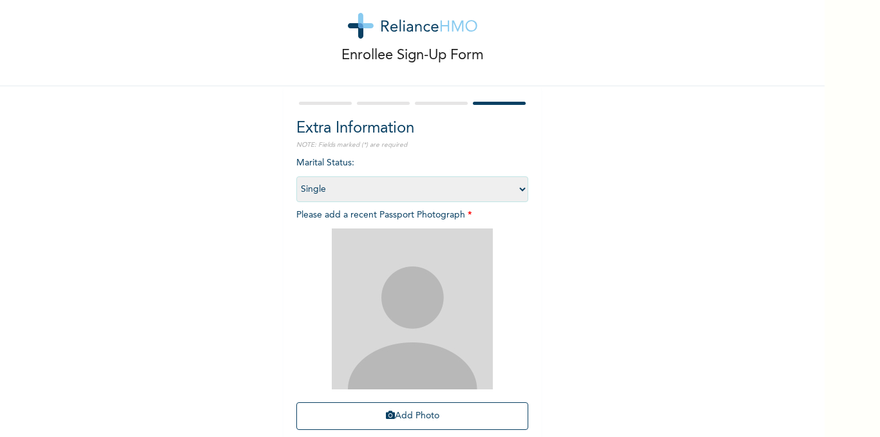  What do you see at coordinates (412, 55) in the screenshot?
I see `p: Enrollee Sign-Up Form` at bounding box center [412, 55].